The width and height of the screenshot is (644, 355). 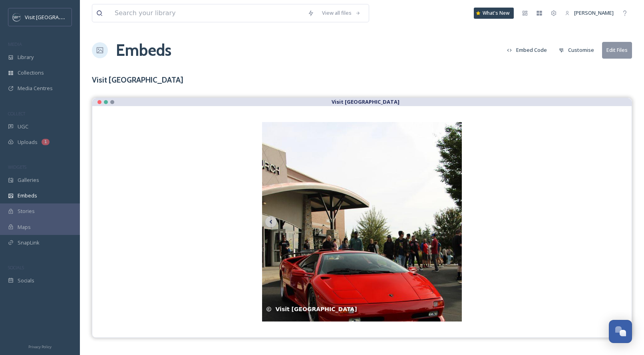 I want to click on span: Stories, so click(x=26, y=211).